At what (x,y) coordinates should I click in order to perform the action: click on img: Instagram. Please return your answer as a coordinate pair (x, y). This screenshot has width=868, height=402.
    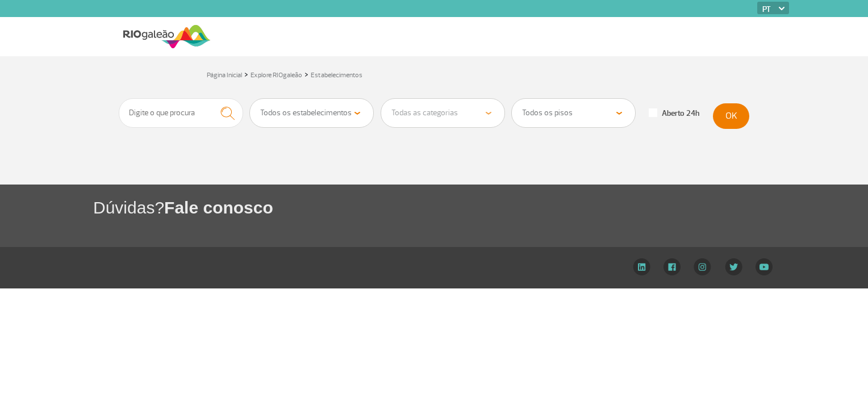
    Looking at the image, I should click on (702, 267).